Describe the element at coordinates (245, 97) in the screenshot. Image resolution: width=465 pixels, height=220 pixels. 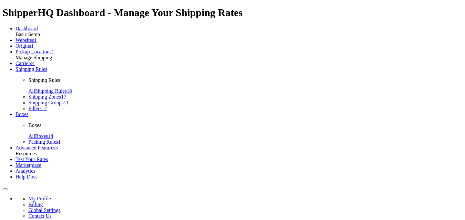
I see `li: Shipping Zones` at that location.